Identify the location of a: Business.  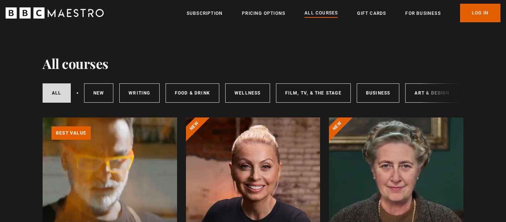
(378, 93).